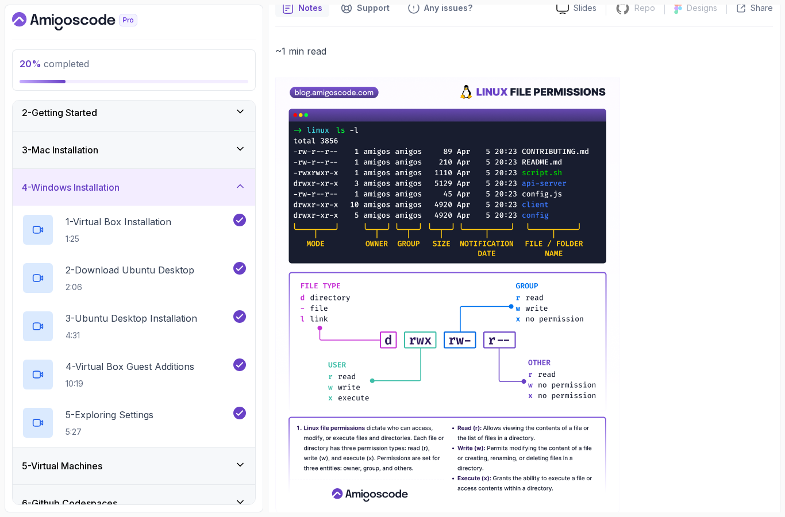 Image resolution: width=785 pixels, height=517 pixels. Describe the element at coordinates (702, 8) in the screenshot. I see `p: Designs` at that location.